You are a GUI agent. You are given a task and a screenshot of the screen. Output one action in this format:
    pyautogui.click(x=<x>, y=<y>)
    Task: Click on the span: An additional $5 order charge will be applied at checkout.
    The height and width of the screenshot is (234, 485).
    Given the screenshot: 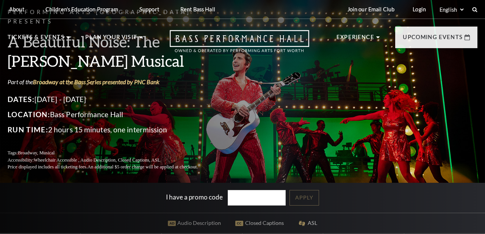 What is the action you would take?
    pyautogui.click(x=143, y=167)
    